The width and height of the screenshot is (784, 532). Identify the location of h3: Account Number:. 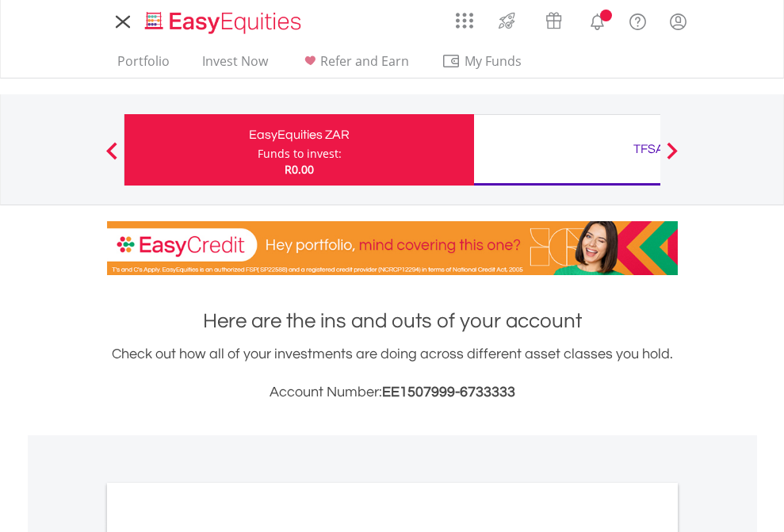
(393, 393).